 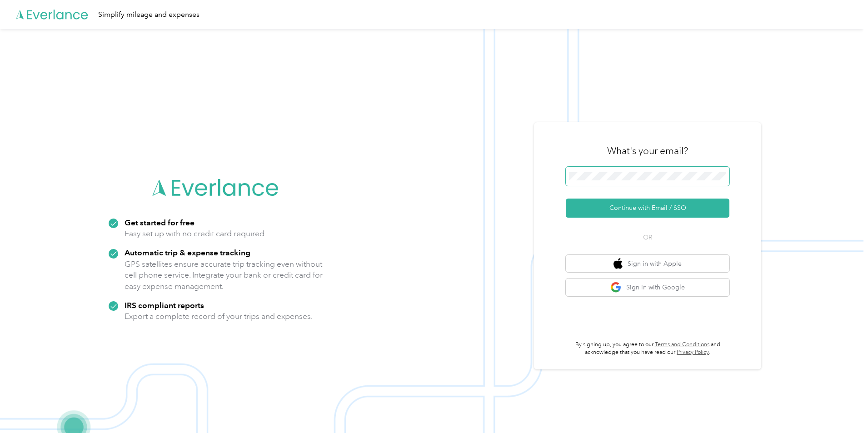 What do you see at coordinates (188, 252) in the screenshot?
I see `strong: Automatic trip & expense tracking` at bounding box center [188, 252].